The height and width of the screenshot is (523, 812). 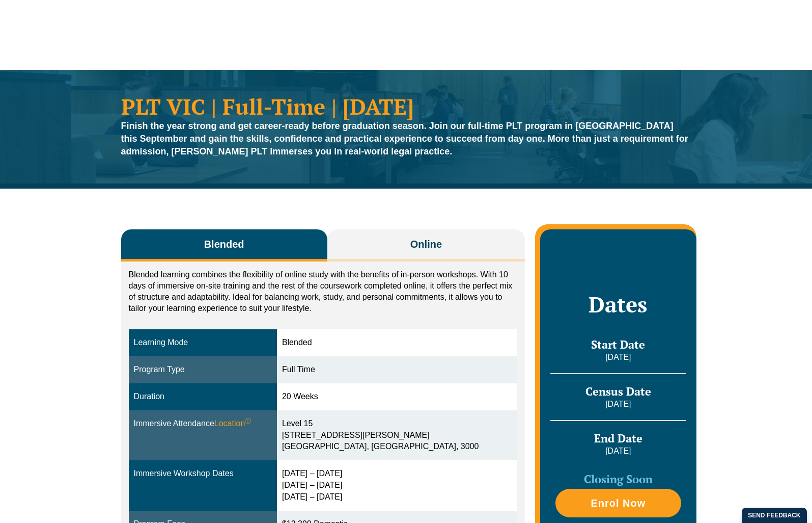 What do you see at coordinates (233, 423) in the screenshot?
I see `span: Location` at bounding box center [233, 423].